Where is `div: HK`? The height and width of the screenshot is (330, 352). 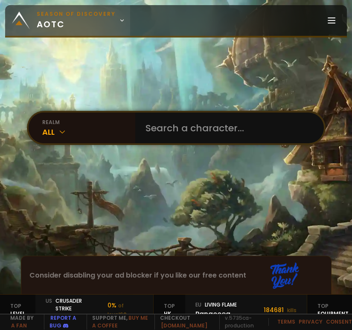 div: HK is located at coordinates (169, 310).